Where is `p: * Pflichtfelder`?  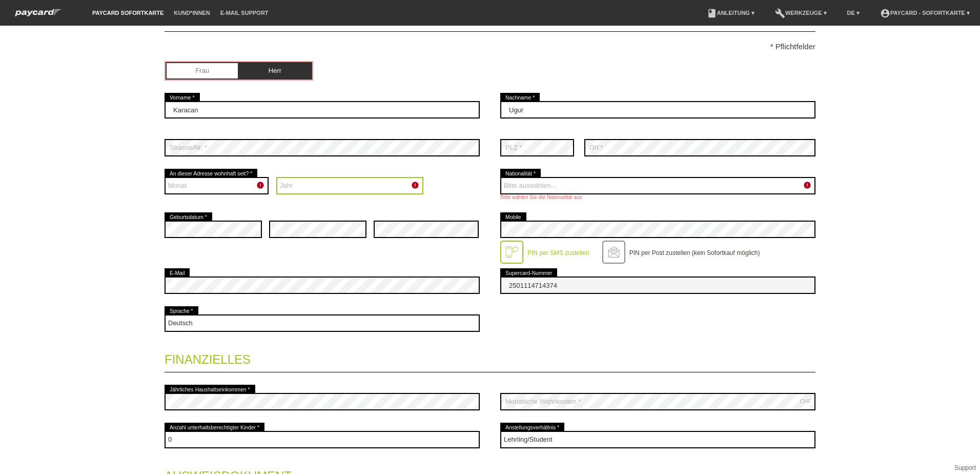
p: * Pflichtfelder is located at coordinates (490, 46).